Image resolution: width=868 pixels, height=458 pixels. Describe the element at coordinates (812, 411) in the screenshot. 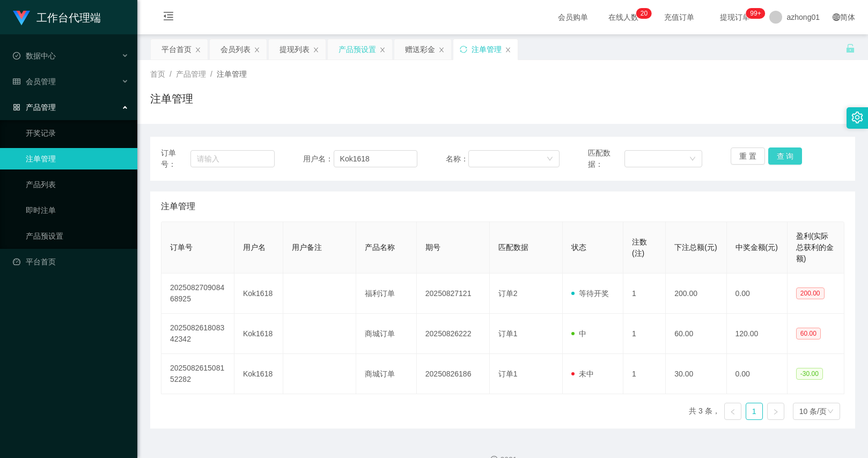

I see `div: 10 条/页` at that location.